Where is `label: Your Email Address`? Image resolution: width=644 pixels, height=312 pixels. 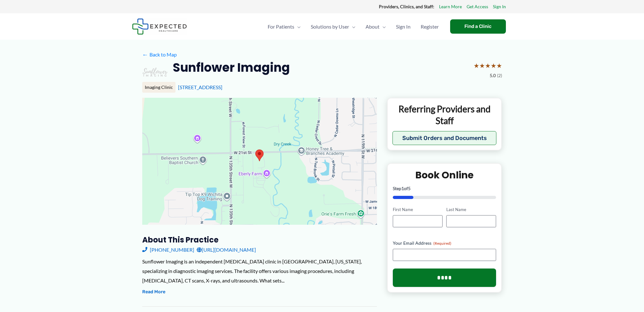
label: Your Email Address is located at coordinates (445, 243).